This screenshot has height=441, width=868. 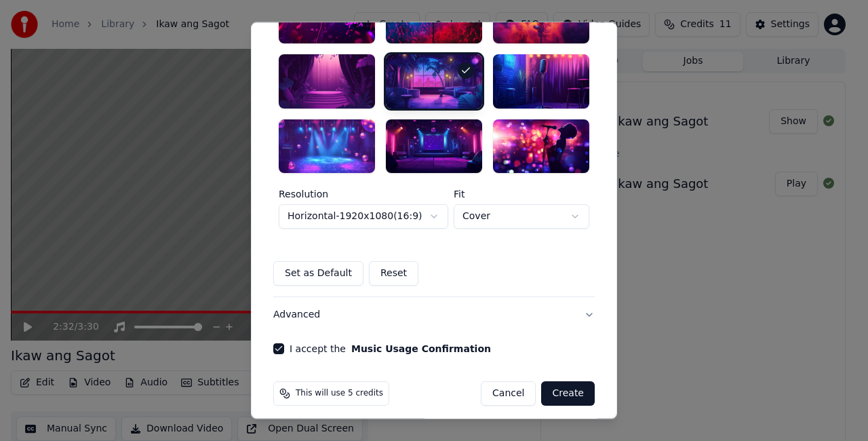 What do you see at coordinates (508, 394) in the screenshot?
I see `button: Cancel` at bounding box center [508, 394].